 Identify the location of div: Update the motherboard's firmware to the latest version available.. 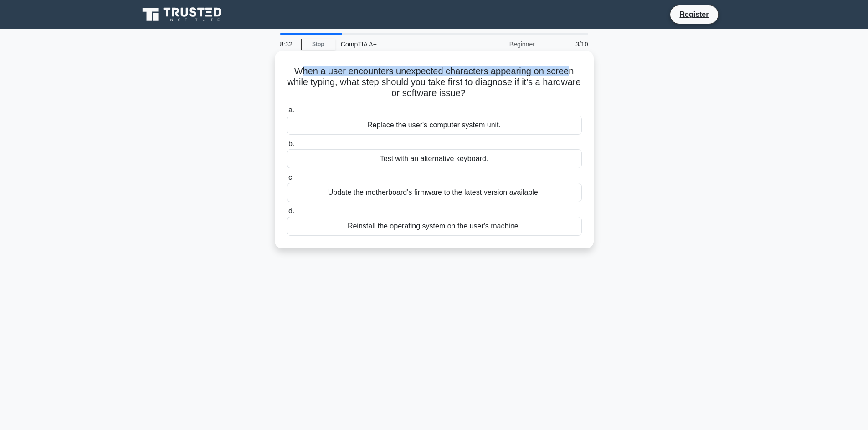
(435, 193).